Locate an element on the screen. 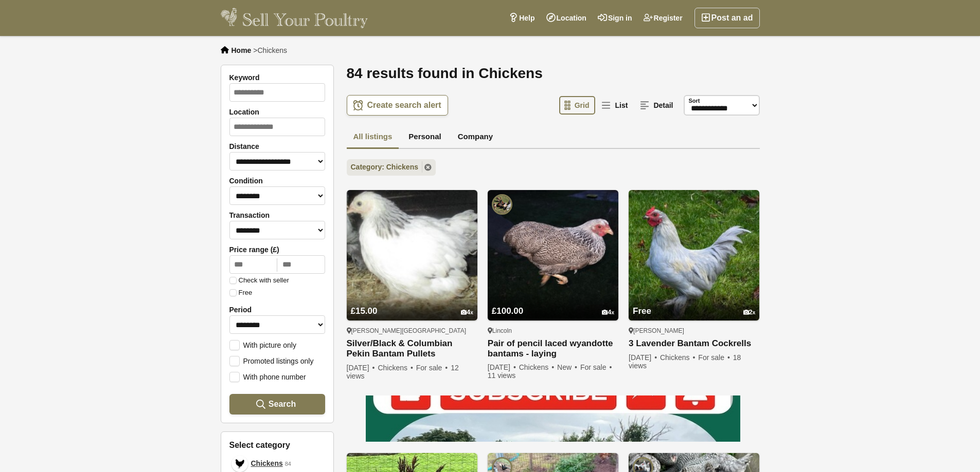 The width and height of the screenshot is (980, 472). a: Free 2 is located at coordinates (694, 304).